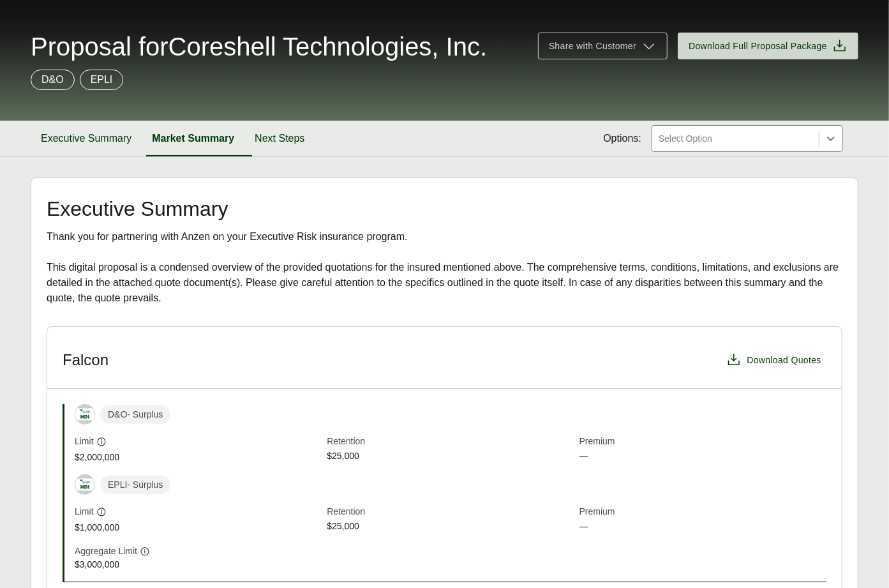  I want to click on span: Aggregate Limit, so click(106, 551).